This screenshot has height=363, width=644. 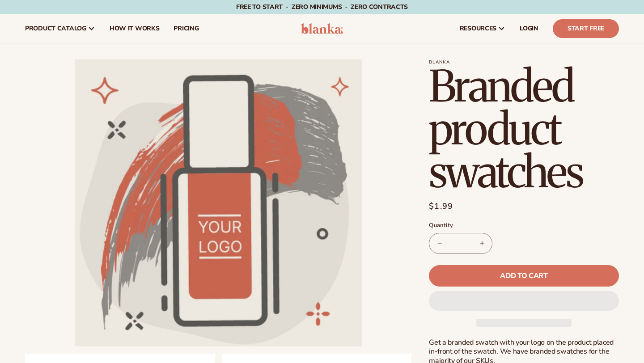 I want to click on span: pricing, so click(x=186, y=28).